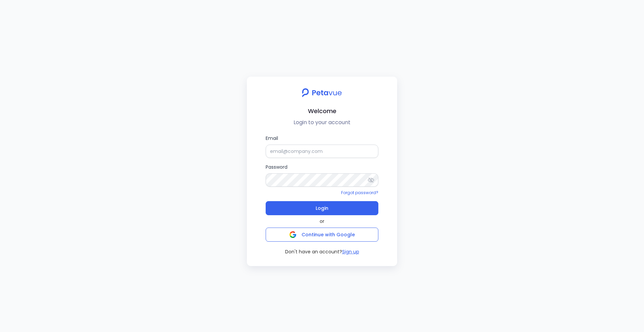 This screenshot has height=332, width=644. What do you see at coordinates (322, 235) in the screenshot?
I see `button: Continue with Google` at bounding box center [322, 235].